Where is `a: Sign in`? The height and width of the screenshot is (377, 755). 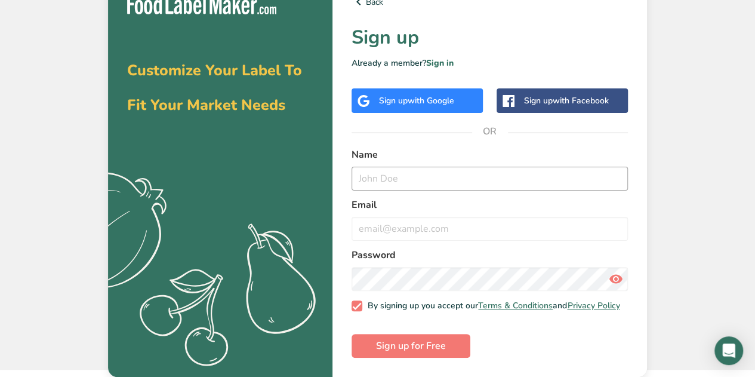 a: Sign in is located at coordinates (440, 63).